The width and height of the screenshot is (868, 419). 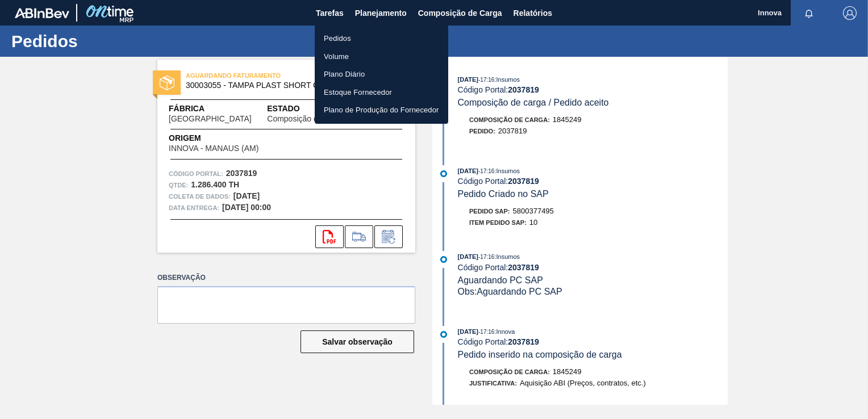 I want to click on a: Volume, so click(x=381, y=56).